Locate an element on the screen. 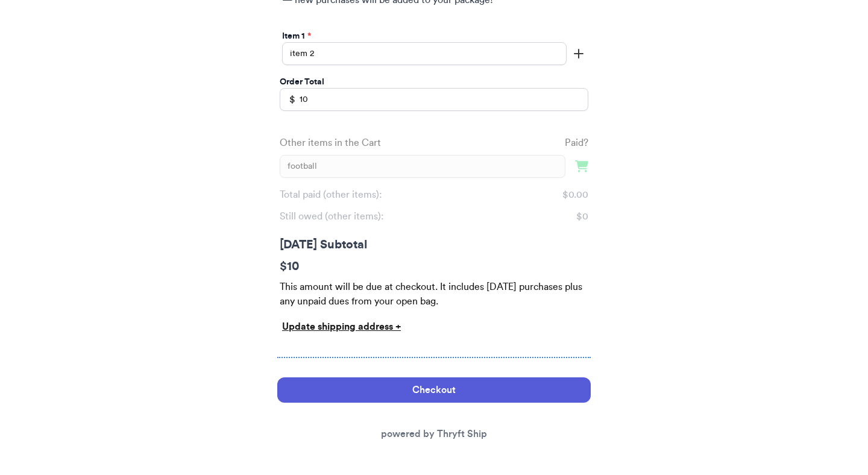  a: powered by Thryft Ship is located at coordinates (434, 434).